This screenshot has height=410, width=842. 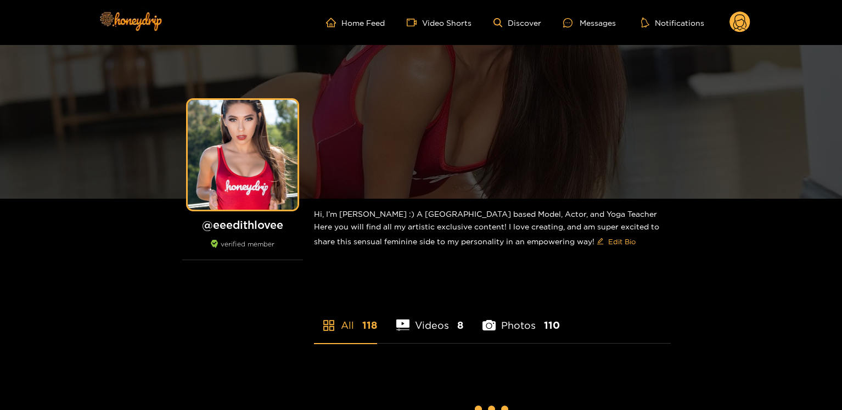 I want to click on h1: @ eeedithlovee, so click(x=243, y=224).